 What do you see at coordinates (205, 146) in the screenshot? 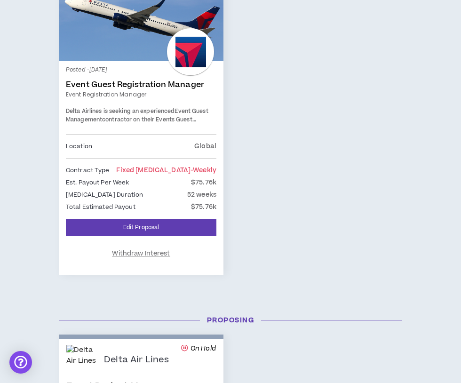
I see `p: Global` at bounding box center [205, 146].